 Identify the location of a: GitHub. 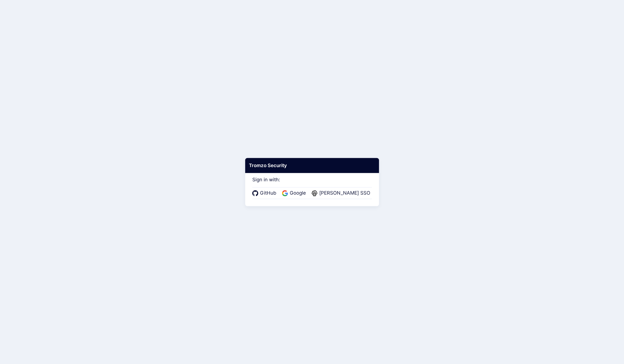
(265, 193).